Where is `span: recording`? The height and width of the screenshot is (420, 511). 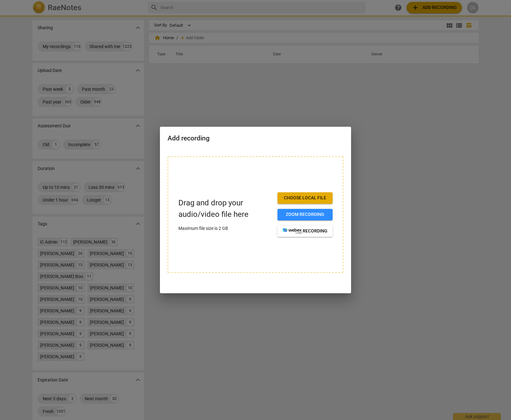
span: recording is located at coordinates (305, 231).